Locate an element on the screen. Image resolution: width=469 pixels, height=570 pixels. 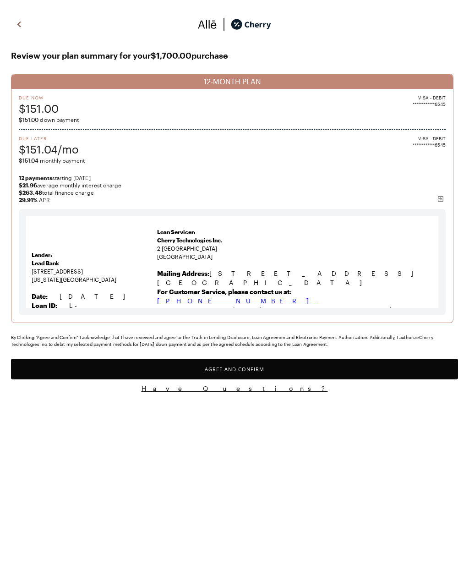
strong: Date: is located at coordinates (39, 296).